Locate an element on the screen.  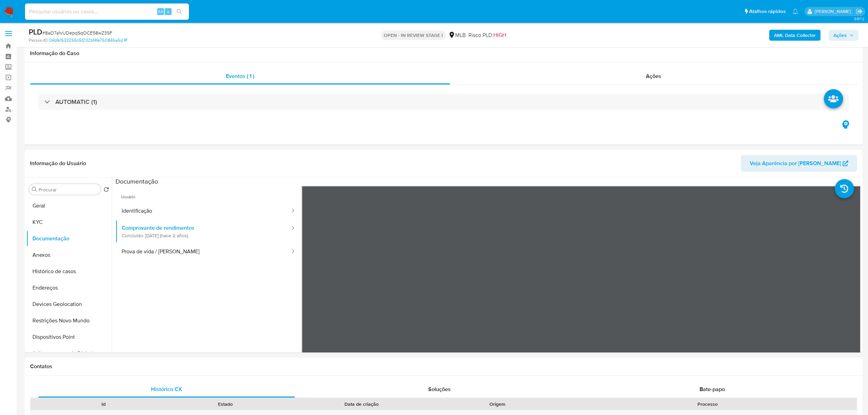
button: Anexos is located at coordinates (69, 255).